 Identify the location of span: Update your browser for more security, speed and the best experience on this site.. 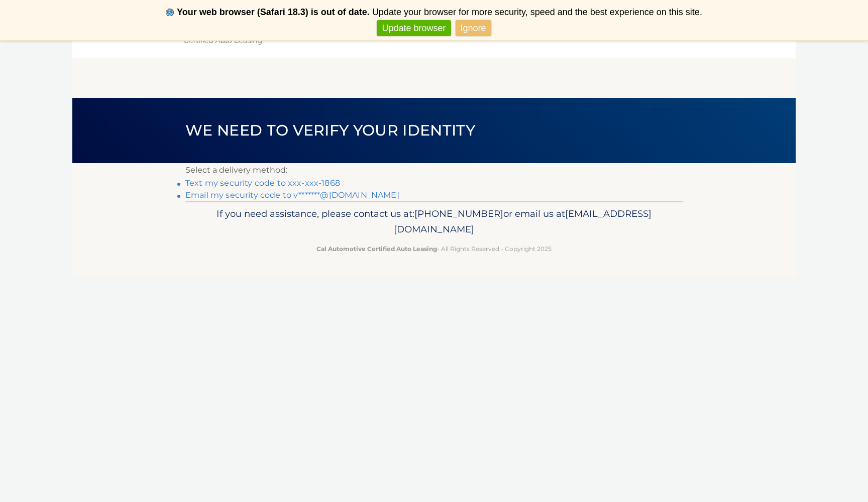
(537, 12).